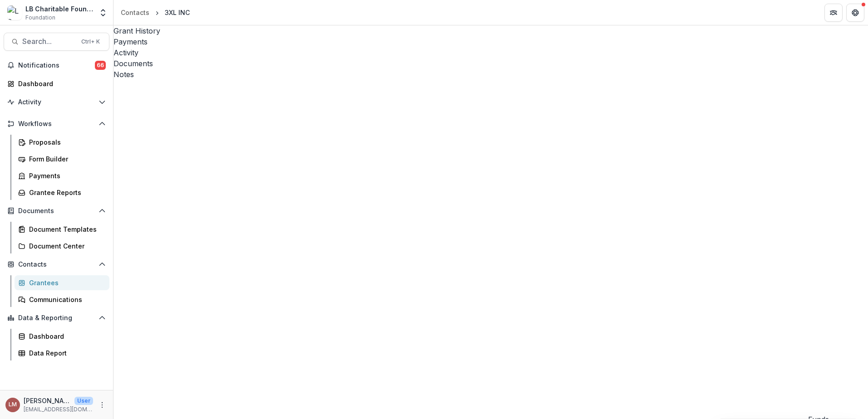  What do you see at coordinates (102, 405) in the screenshot?
I see `button: More` at bounding box center [102, 405].